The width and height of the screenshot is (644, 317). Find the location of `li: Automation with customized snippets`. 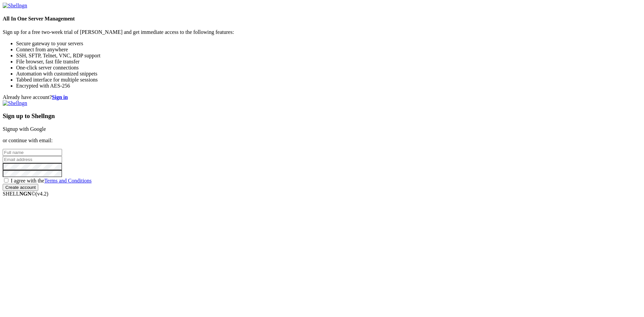

li: Automation with customized snippets is located at coordinates (329, 74).